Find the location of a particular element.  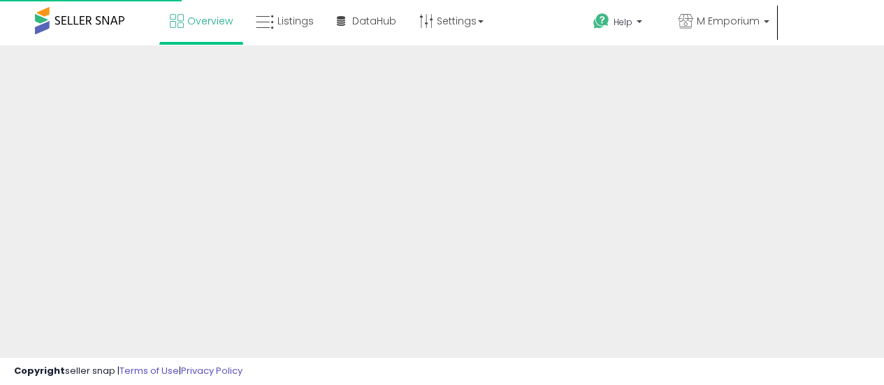

a: Privacy Policy is located at coordinates (212, 370).